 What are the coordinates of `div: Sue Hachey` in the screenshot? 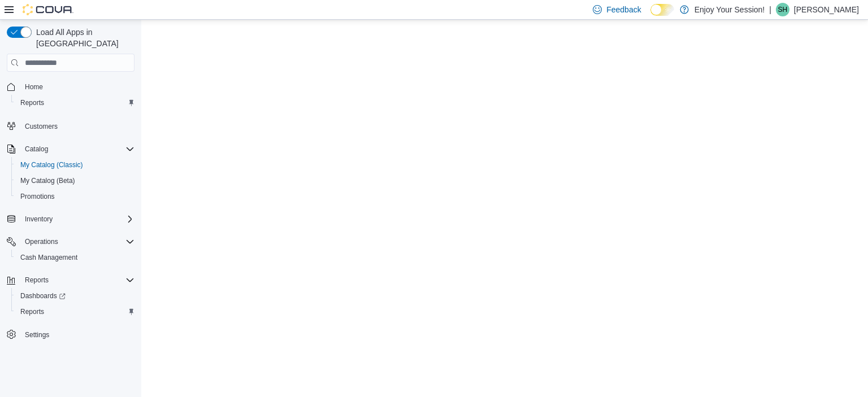 It's located at (782, 10).